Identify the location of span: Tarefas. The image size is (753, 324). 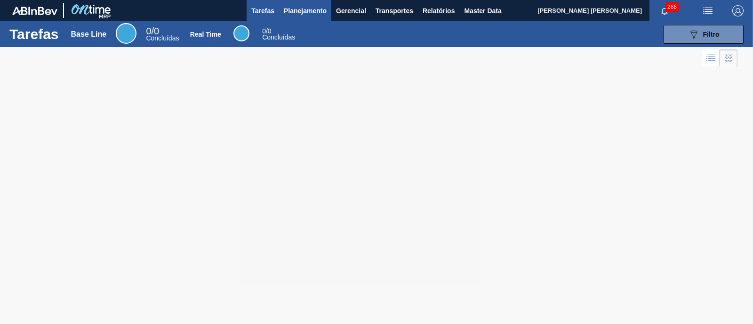
(263, 11).